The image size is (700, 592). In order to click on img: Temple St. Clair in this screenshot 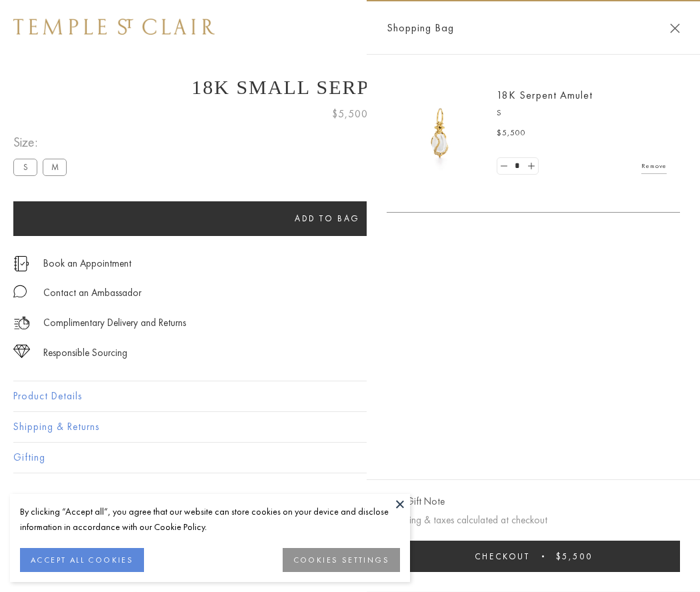, I will do `click(114, 26)`.